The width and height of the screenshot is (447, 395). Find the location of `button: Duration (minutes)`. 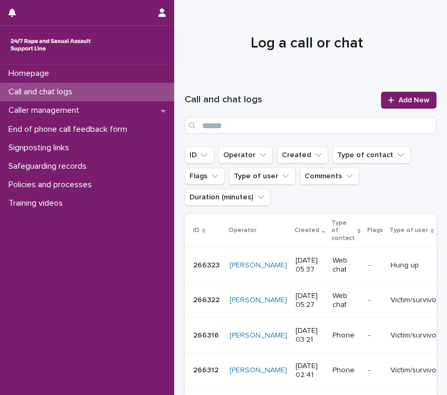

button: Duration (minutes) is located at coordinates (228, 197).